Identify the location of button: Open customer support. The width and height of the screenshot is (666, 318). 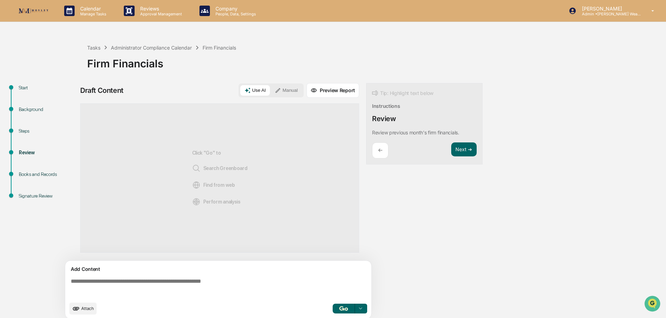
(9, 9).